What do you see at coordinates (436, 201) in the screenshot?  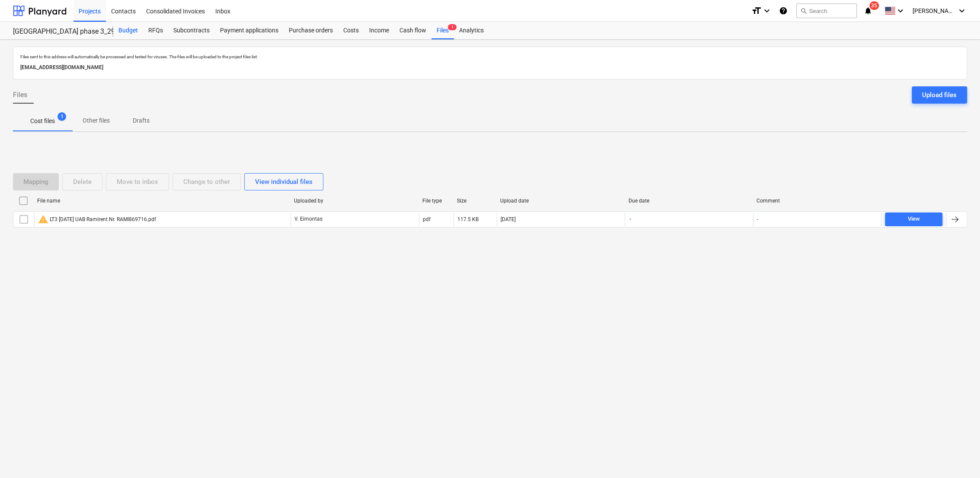 I see `div: File type` at bounding box center [436, 201].